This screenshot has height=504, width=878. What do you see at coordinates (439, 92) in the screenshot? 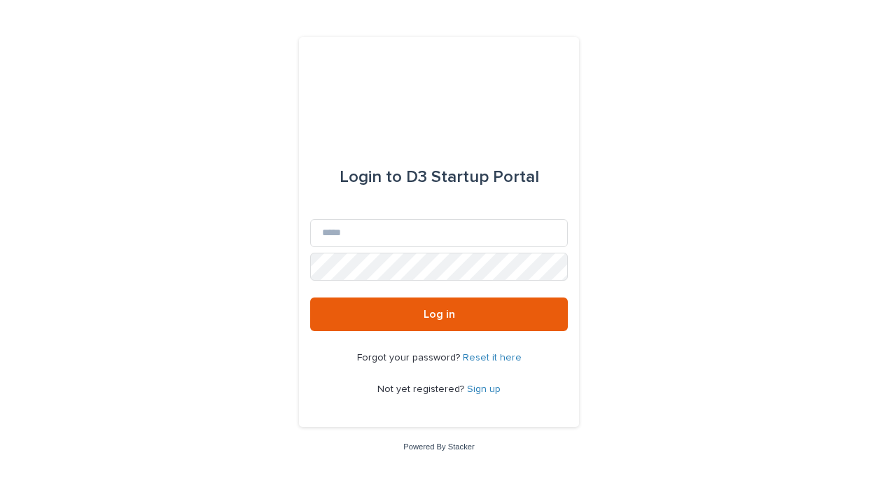
I see `img: q0dI35fxT46jIlCv2fcp` at bounding box center [439, 92].